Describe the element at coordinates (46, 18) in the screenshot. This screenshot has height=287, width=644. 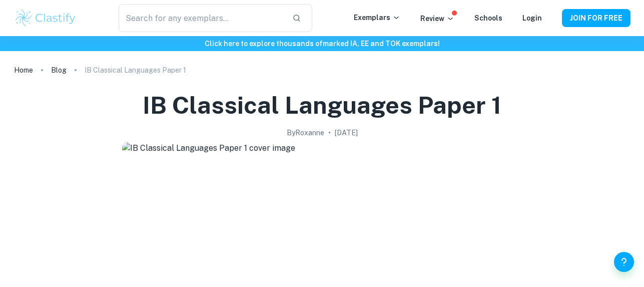
I see `img: Clastify logo` at that location.